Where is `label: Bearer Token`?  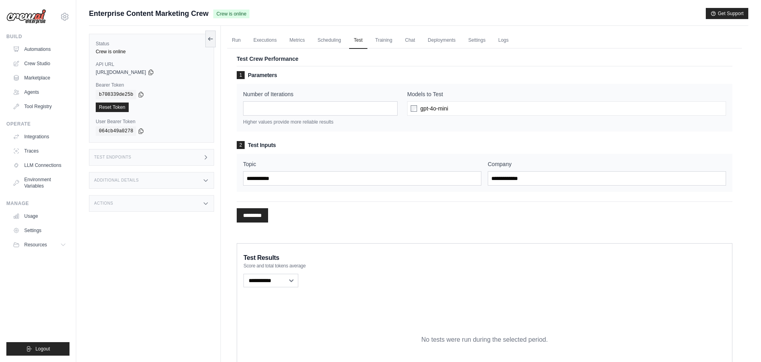 label: Bearer Token is located at coordinates (151, 85).